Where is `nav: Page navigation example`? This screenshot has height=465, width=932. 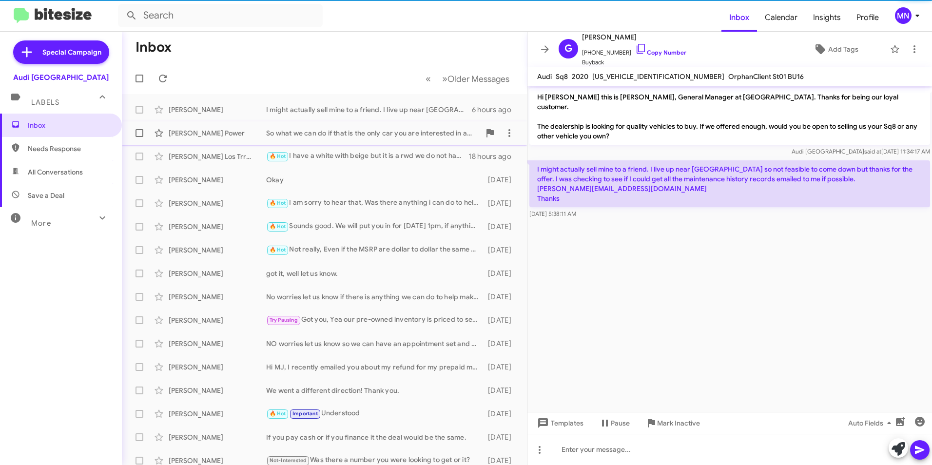
nav: Page navigation example is located at coordinates (467, 78).